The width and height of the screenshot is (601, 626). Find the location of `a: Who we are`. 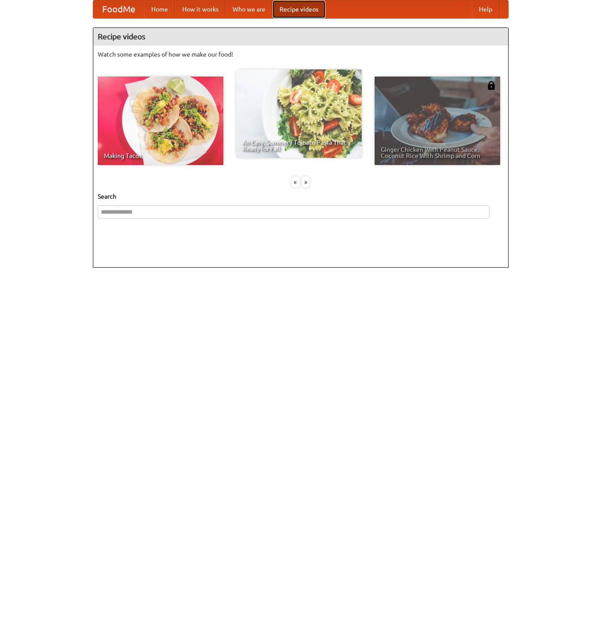

a: Who we are is located at coordinates (249, 9).